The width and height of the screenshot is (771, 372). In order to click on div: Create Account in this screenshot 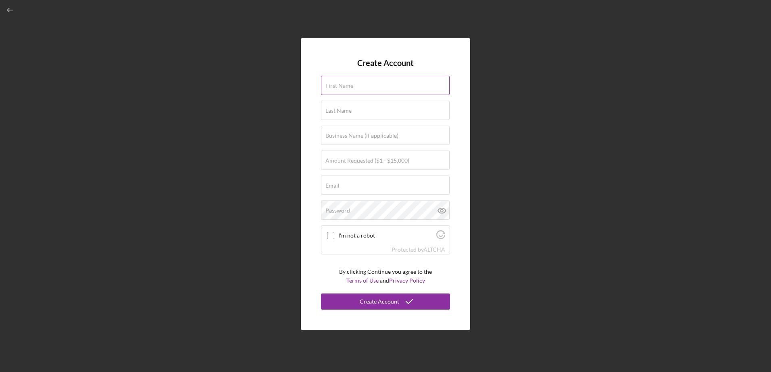, I will do `click(379, 302)`.